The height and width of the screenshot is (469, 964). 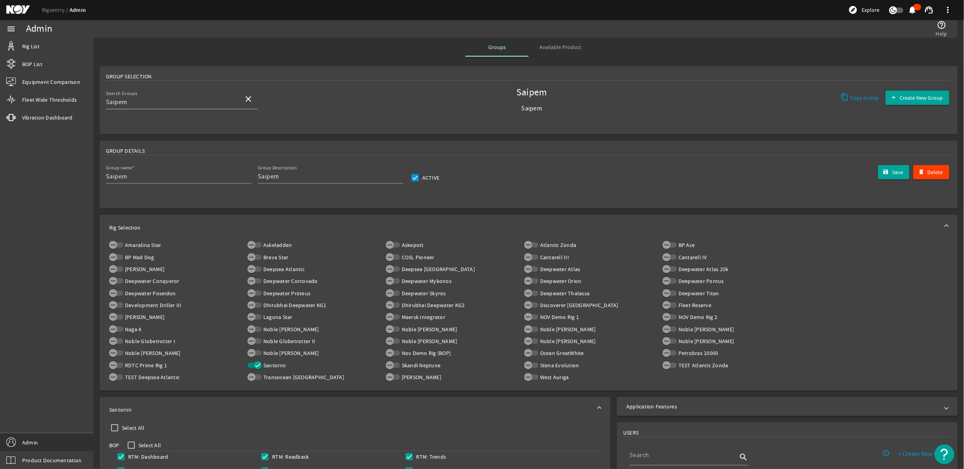 I want to click on label: Askepott, so click(x=412, y=245).